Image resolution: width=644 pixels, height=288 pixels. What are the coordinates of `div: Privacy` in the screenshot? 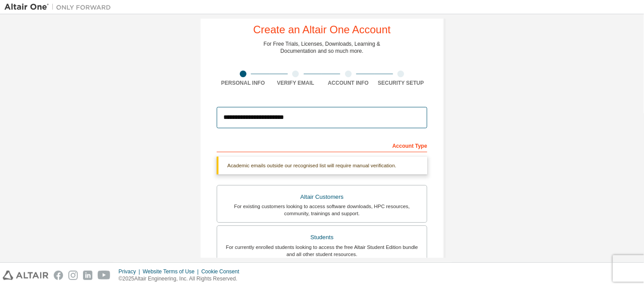 It's located at (131, 272).